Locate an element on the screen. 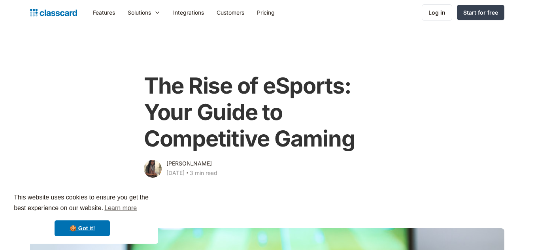  div: cookieconsent is located at coordinates (82, 215).